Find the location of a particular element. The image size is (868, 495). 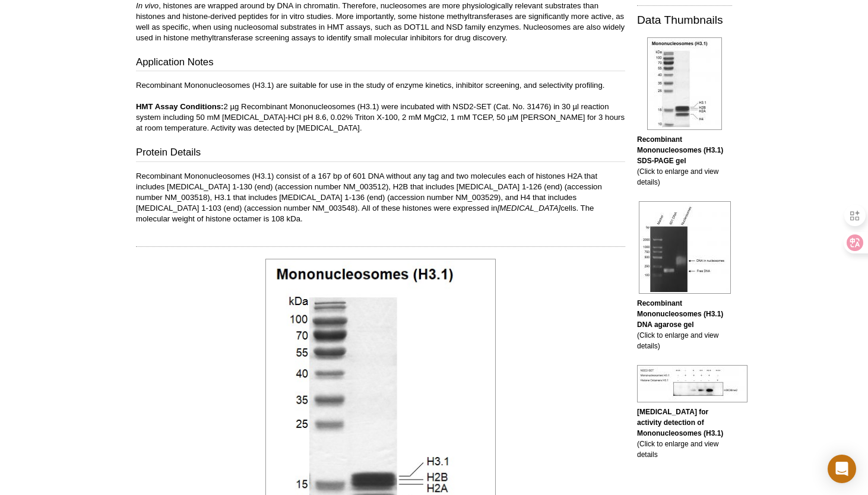

img: Recombinant Mononucleosomes (H3.1) SDS-PAGE gel is located at coordinates (684, 83).